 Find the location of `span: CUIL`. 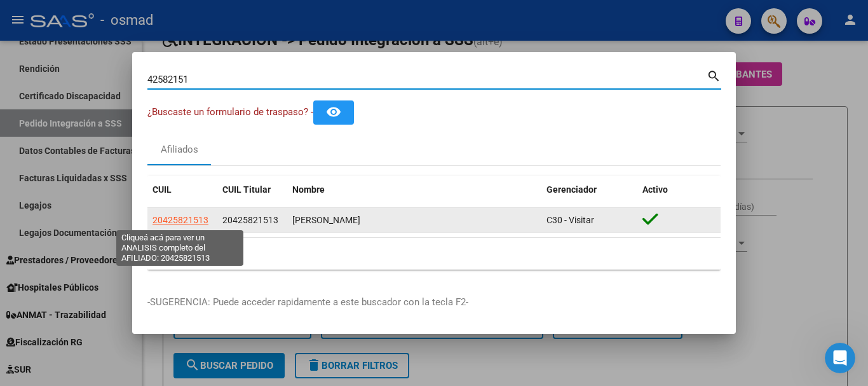

span: CUIL is located at coordinates (162, 189).